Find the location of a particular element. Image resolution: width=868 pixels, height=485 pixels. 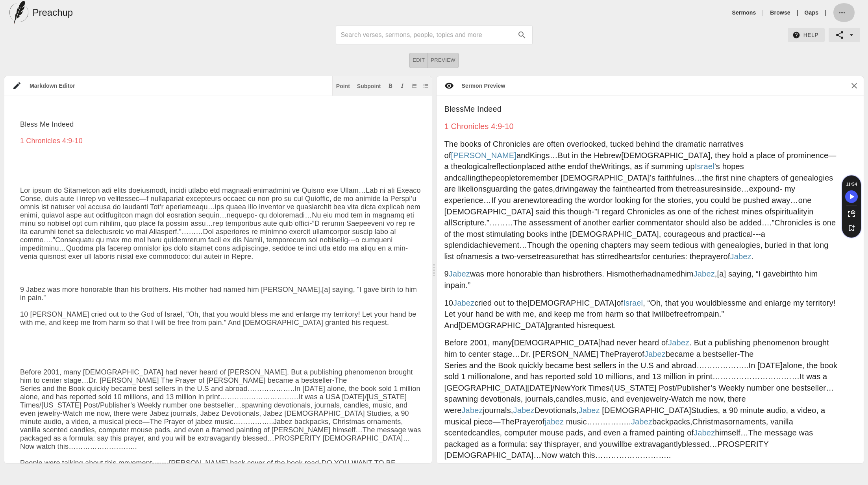

p: Before 2001, many had never heard of . But a publishing phenomenon brought him to center stage…Dr... is located at coordinates (641, 398).